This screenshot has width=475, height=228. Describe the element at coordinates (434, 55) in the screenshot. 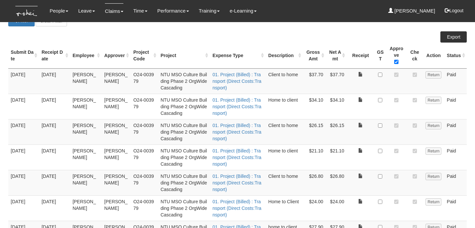

I see `th: Action` at that location.